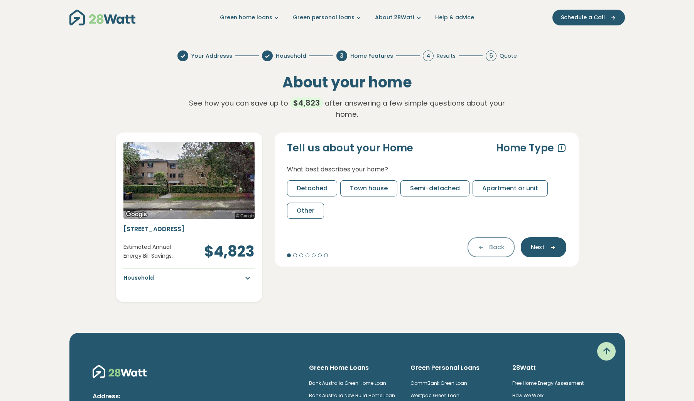 The image size is (694, 401). Describe the element at coordinates (538, 248) in the screenshot. I see `span: Next` at that location.